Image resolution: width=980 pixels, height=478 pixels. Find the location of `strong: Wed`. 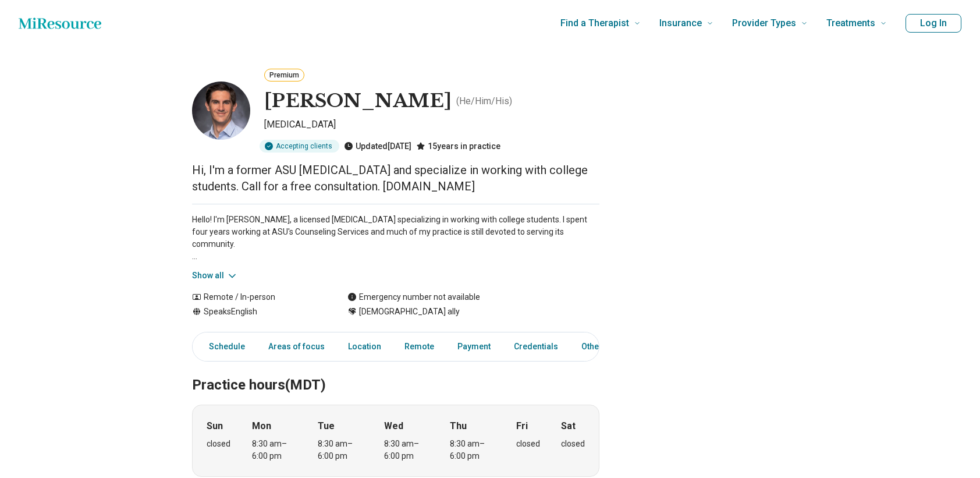

strong: Wed is located at coordinates (393, 426).